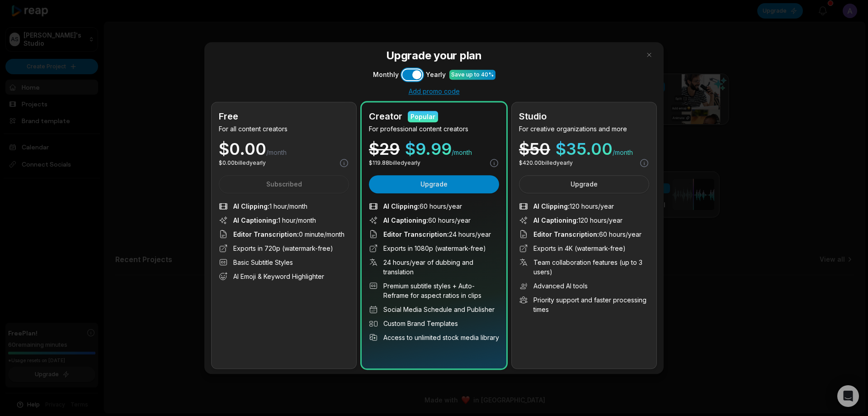  Describe the element at coordinates (423, 117) in the screenshot. I see `div: Popular` at that location.